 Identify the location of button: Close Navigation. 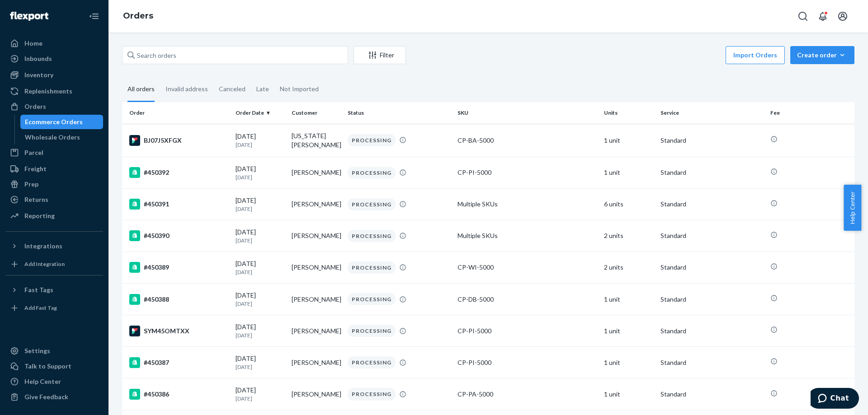
(94, 16).